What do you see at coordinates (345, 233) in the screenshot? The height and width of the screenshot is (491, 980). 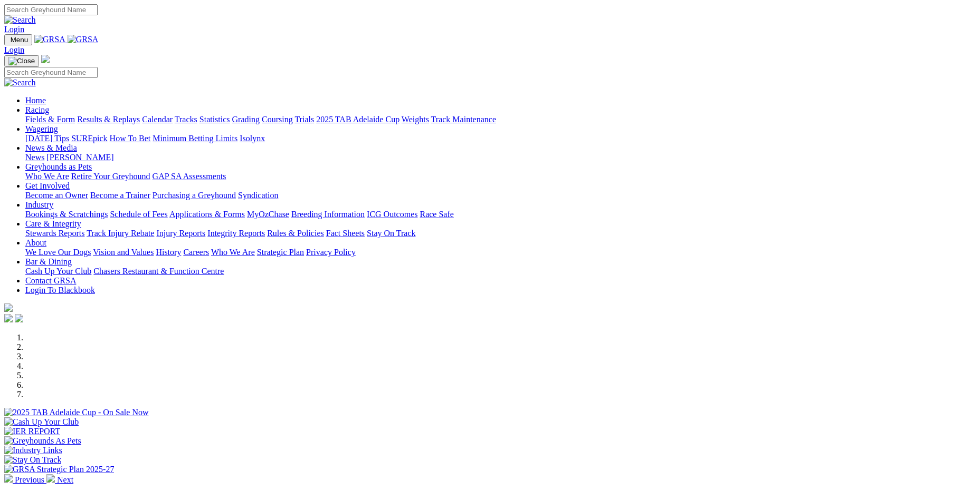 I see `a: Fact Sheets` at bounding box center [345, 233].